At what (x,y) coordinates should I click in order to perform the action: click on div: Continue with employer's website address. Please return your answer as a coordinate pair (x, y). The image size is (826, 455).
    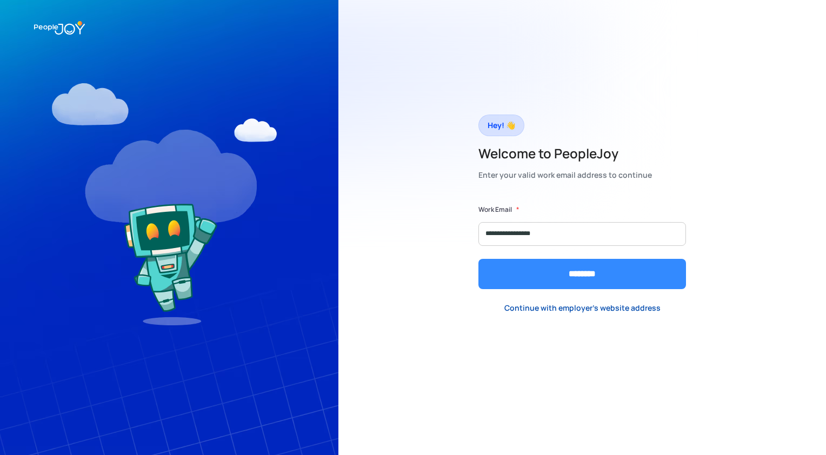
    Looking at the image, I should click on (583, 308).